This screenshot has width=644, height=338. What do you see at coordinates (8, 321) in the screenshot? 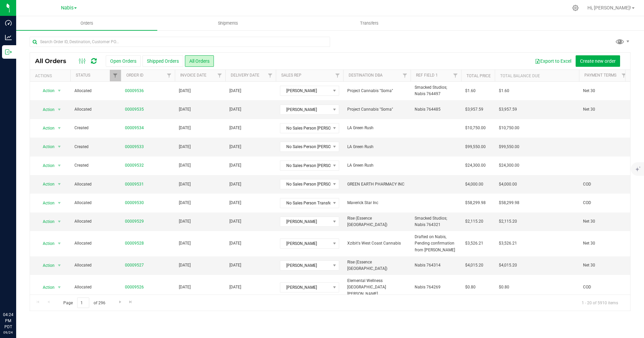
I see `p: 04:24 PM PDT` at bounding box center [8, 321].